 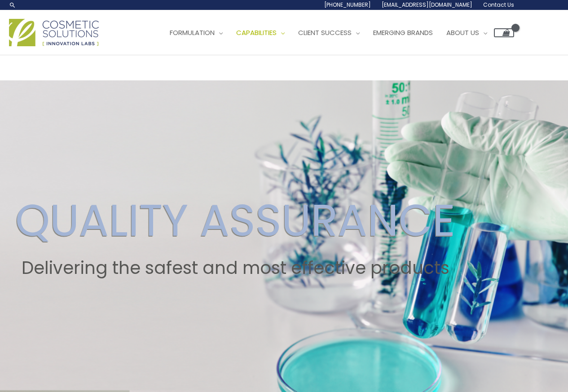 What do you see at coordinates (54, 32) in the screenshot?
I see `img: Cosmetic Solutions Logo` at bounding box center [54, 32].